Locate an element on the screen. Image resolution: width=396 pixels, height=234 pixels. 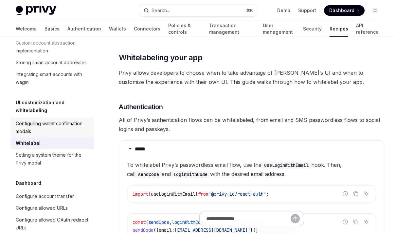
a: Support is located at coordinates (307, 10).